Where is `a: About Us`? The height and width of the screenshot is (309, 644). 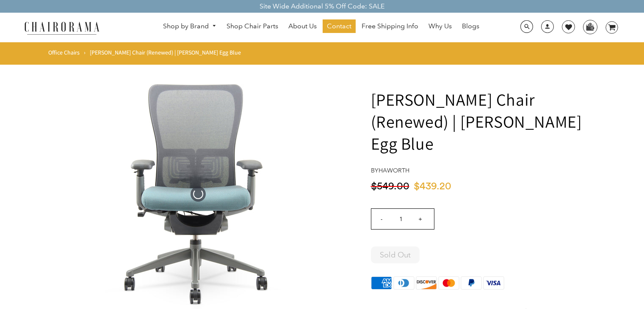
a: About Us is located at coordinates (302, 26).